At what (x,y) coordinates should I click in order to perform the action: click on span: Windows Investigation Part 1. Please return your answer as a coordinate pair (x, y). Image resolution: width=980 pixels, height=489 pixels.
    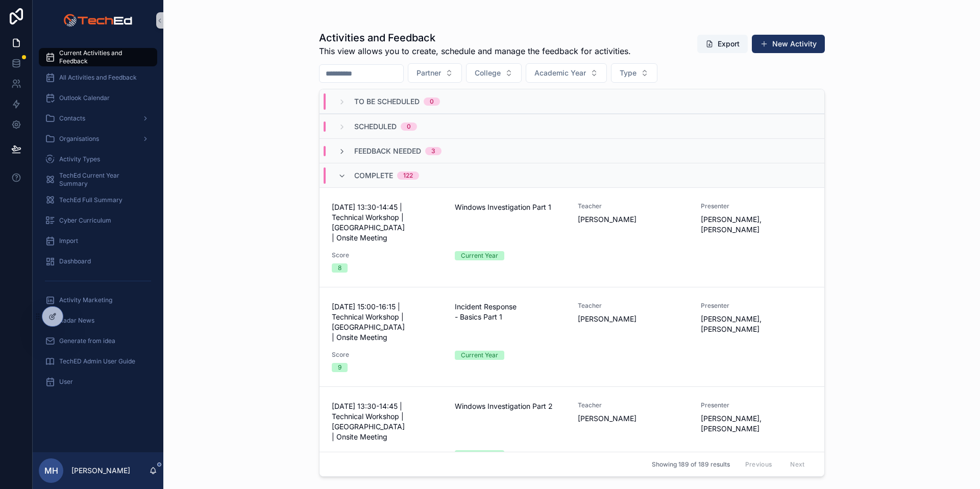
    Looking at the image, I should click on (510, 207).